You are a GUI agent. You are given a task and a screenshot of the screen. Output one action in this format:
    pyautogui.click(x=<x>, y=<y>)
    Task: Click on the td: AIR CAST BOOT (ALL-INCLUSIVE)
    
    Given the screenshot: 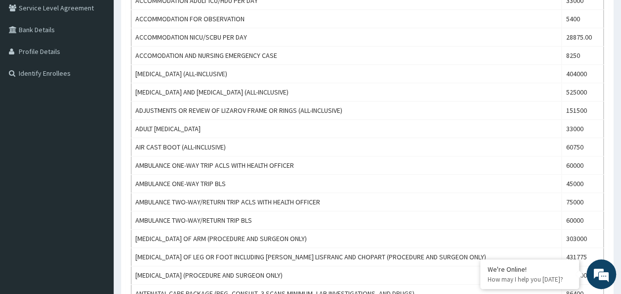 What is the action you would take?
    pyautogui.click(x=346, y=147)
    